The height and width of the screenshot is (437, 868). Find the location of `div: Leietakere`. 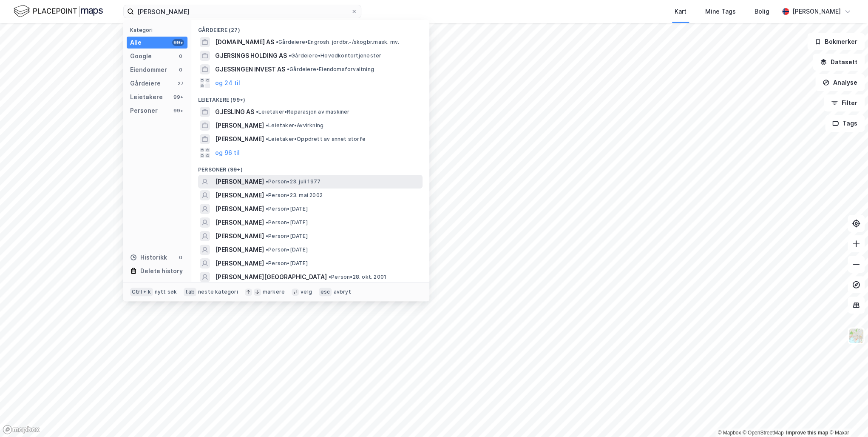

div: Leietakere is located at coordinates (146, 97).